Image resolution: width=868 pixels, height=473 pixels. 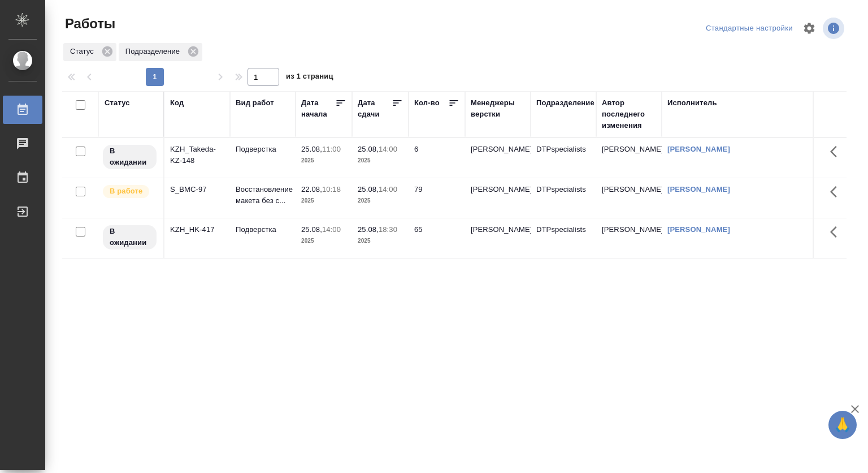 I want to click on p: 10:18, so click(x=331, y=189).